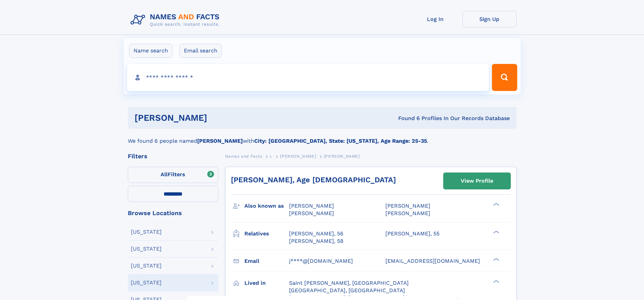 The height and width of the screenshot is (300, 644). What do you see at coordinates (201, 51) in the screenshot?
I see `label: Email search` at bounding box center [201, 51].